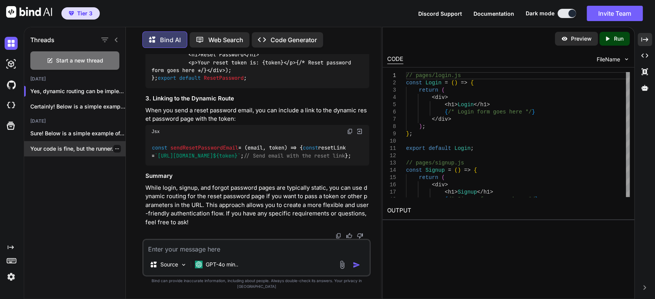 The image size is (655, 299). What do you see at coordinates (392, 178) in the screenshot?
I see `div: 15` at bounding box center [392, 178].